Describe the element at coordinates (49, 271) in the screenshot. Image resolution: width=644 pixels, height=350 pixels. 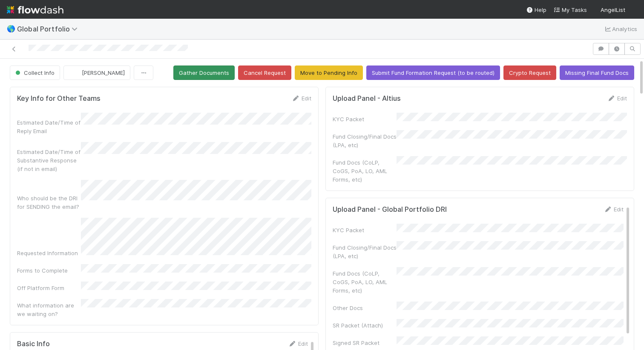
I see `div: Forms to Complete` at that location.